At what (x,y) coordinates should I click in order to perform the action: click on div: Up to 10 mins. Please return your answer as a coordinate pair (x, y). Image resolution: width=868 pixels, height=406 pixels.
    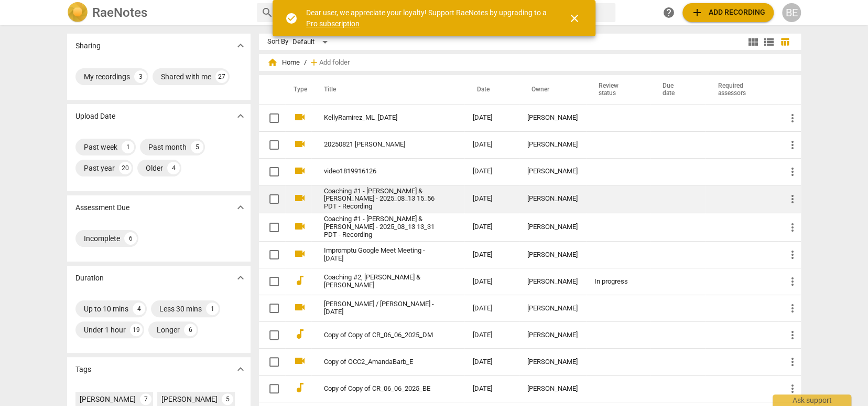
    Looking at the image, I should click on (106, 309).